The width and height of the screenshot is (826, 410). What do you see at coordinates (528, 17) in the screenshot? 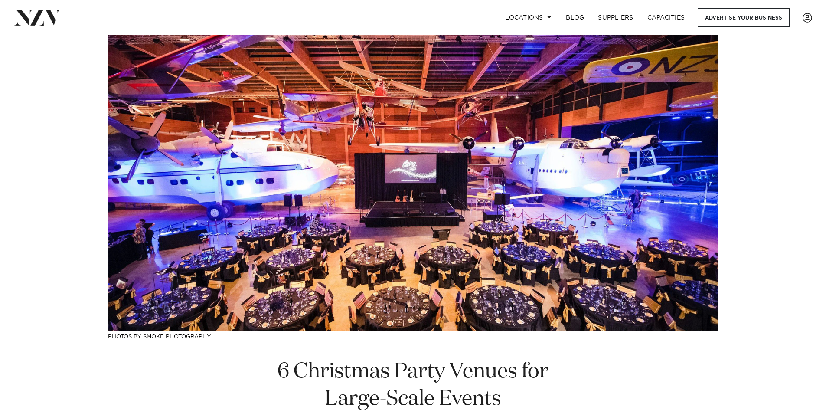
I see `a: Locations` at bounding box center [528, 17].